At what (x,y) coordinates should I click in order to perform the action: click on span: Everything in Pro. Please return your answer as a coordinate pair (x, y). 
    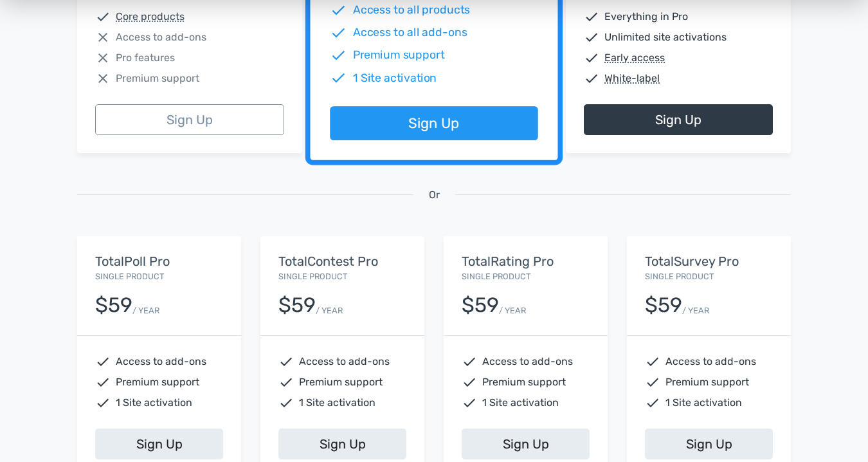
    Looking at the image, I should click on (646, 17).